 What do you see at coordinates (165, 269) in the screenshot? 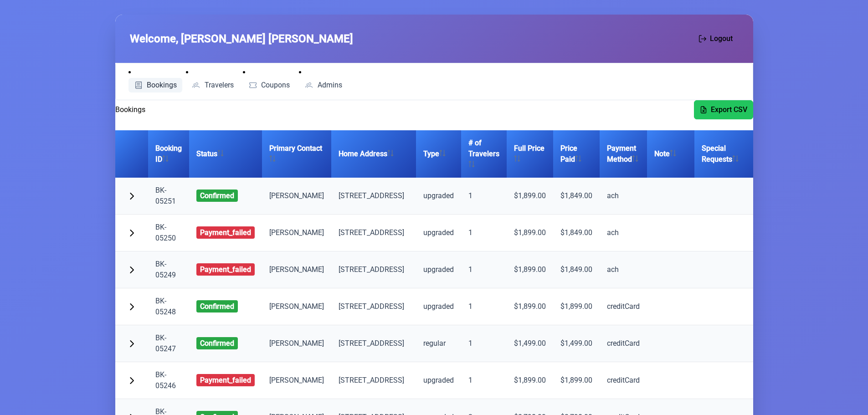
I see `a: BK-05249` at bounding box center [165, 269].